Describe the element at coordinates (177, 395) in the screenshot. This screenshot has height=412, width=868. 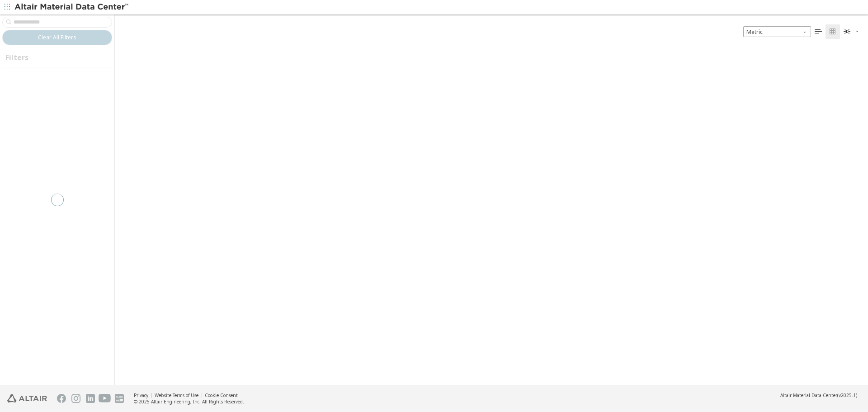
I see `a: Website Terms of Use` at that location.